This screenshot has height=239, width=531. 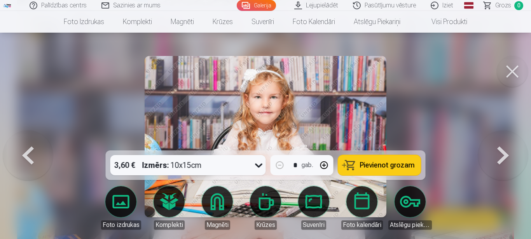 What do you see at coordinates (121, 225) in the screenshot?
I see `div: Foto izdrukas` at bounding box center [121, 225].